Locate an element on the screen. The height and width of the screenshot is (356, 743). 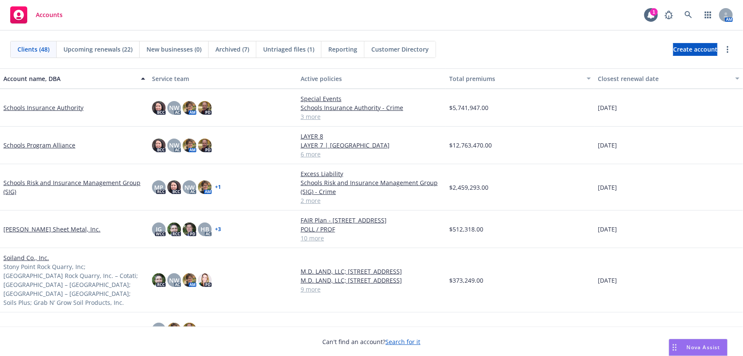
button: Service team is located at coordinates (223, 78).